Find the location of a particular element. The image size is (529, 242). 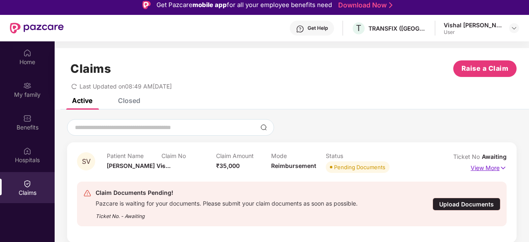

img: svg+xml;base64,PHN2ZyB4bWxucz0iaHR0cDovL3d3dy53My5vcmcvMjAwMC9zdmciIHdpZHRoPSIyNCIgaGVpZ2h0PSIyNC... is located at coordinates (87, 193).